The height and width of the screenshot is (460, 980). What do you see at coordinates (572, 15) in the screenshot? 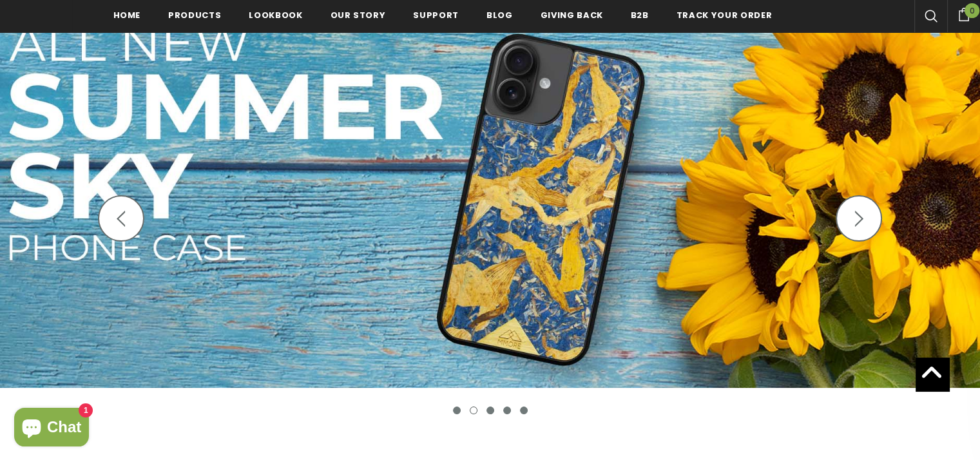
I see `span: Giving back` at bounding box center [572, 15].